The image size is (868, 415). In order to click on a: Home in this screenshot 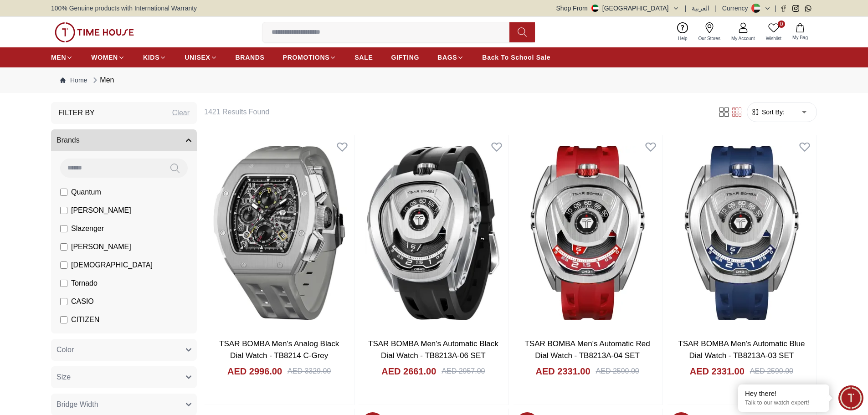, I will do `click(73, 80)`.